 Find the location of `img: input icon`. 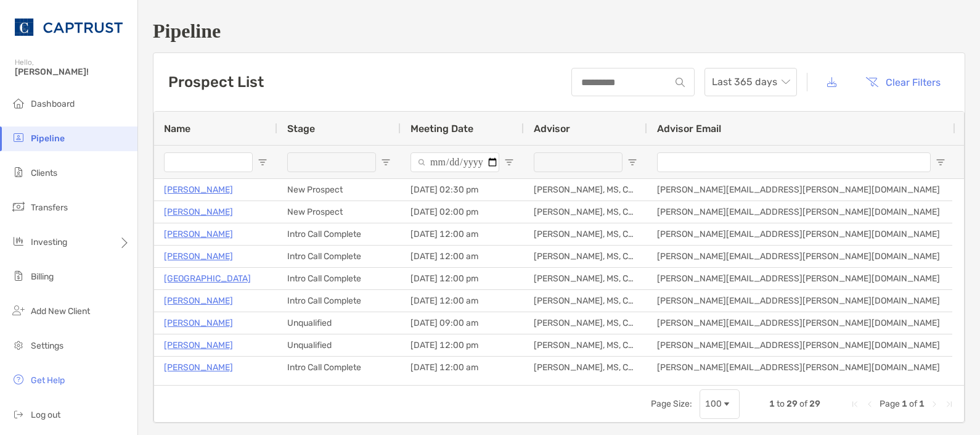

img: input icon is located at coordinates (679, 82).